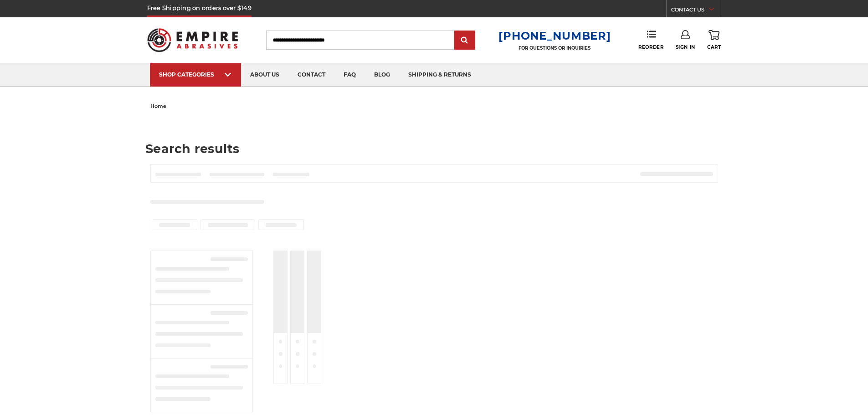  Describe the element at coordinates (714, 47) in the screenshot. I see `span: Cart` at that location.